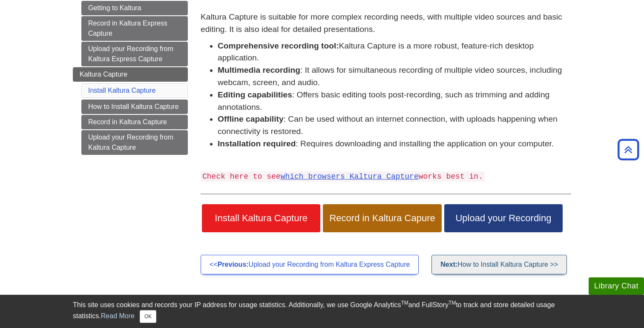 This screenshot has height=328, width=644. What do you see at coordinates (233, 264) in the screenshot?
I see `strong: Previous:` at bounding box center [233, 264].